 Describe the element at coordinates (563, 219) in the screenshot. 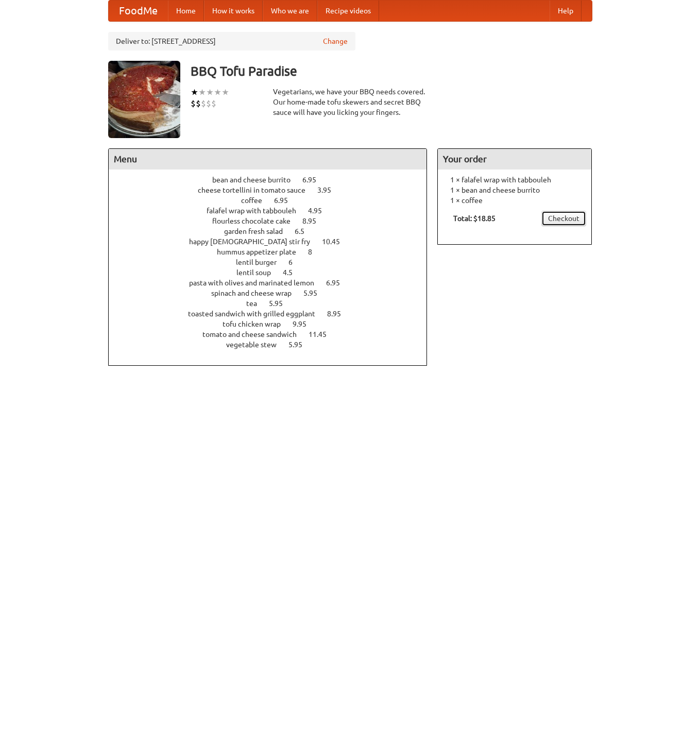

I see `a: Checkout` at that location.